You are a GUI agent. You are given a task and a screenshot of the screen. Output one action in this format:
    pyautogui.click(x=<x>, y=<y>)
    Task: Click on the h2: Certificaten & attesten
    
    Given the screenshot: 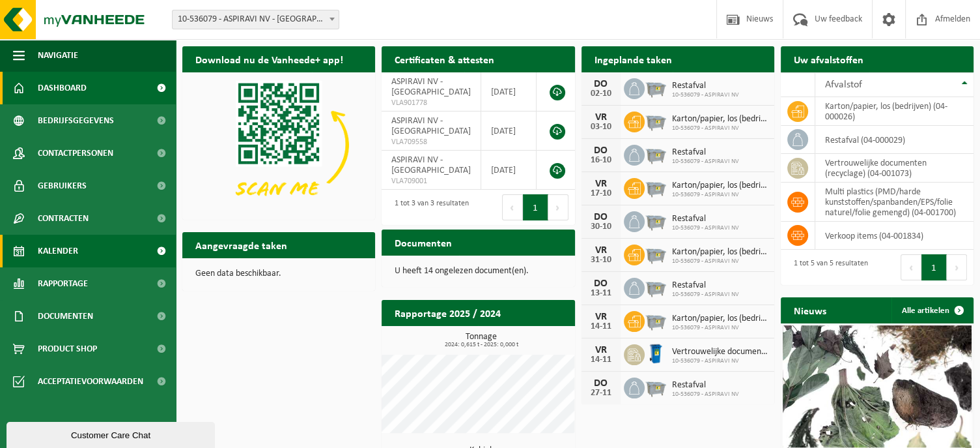 What is the action you would take?
    pyautogui.click(x=444, y=59)
    